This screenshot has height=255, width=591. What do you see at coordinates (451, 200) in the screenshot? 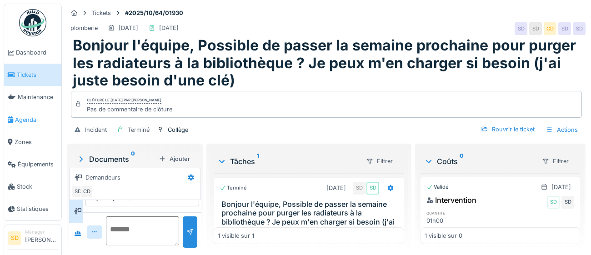
I see `div: Intervention` at bounding box center [451, 200].